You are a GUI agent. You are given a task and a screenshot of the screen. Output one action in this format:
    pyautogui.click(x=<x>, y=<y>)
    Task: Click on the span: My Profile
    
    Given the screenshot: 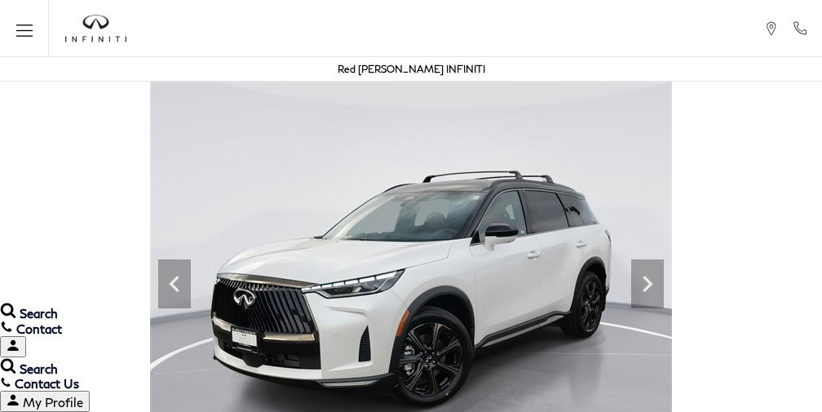 What is the action you would take?
    pyautogui.click(x=53, y=402)
    